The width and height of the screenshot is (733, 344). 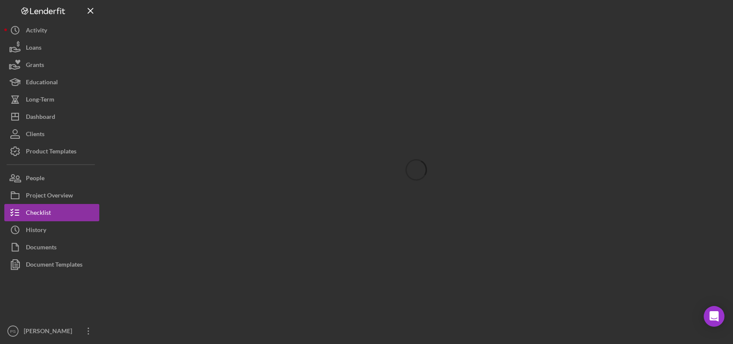 I want to click on div: Documents, so click(x=41, y=248).